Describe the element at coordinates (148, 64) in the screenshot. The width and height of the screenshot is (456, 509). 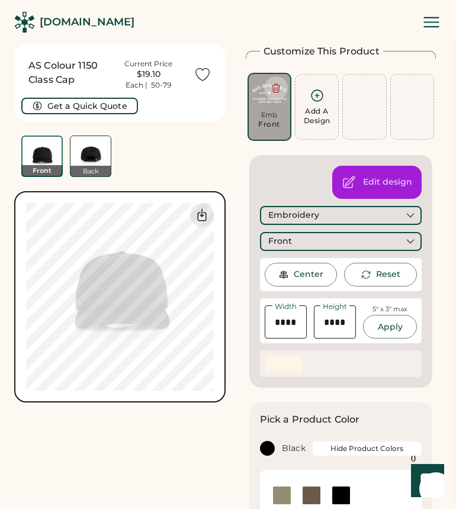
I see `div: Current Price` at that location.